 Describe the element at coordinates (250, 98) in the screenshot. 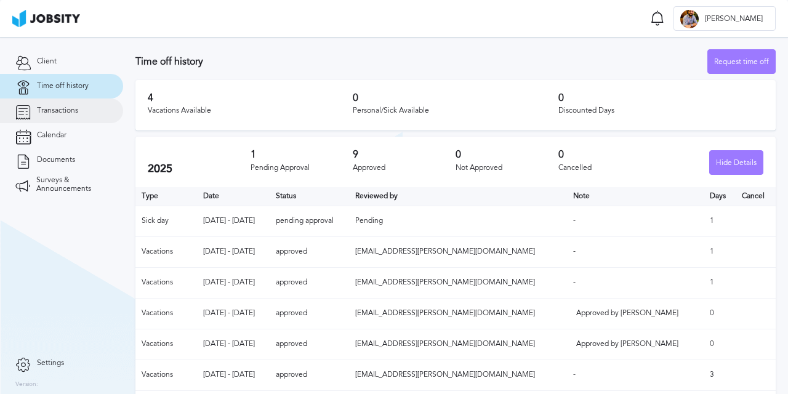

I see `h3: 4` at that location.